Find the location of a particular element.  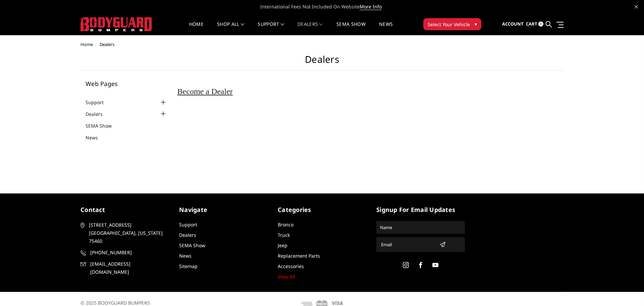

a: Jeep is located at coordinates (282, 245).